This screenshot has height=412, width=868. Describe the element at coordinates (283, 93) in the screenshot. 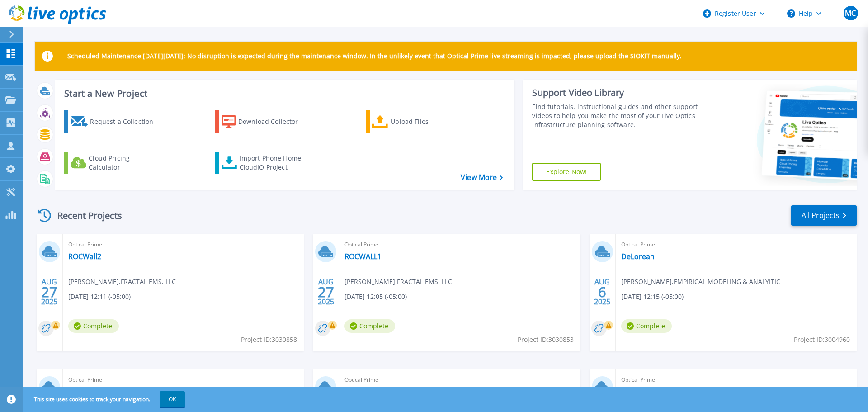

I see `h3: Start a New Project` at that location.